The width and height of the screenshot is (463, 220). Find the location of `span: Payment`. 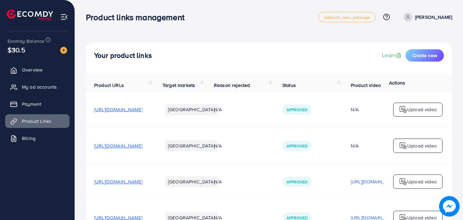

span: Payment is located at coordinates (32, 104).